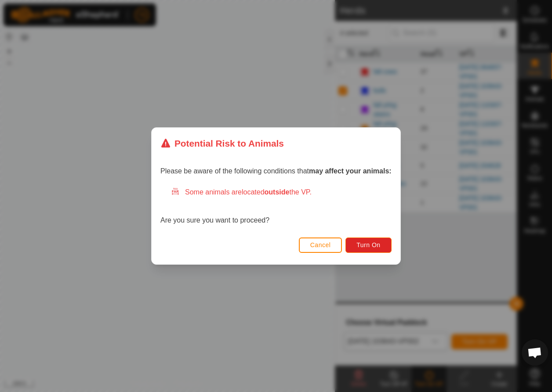 The image size is (552, 392). I want to click on div: Are you sure you want to proceed?, so click(276, 207).